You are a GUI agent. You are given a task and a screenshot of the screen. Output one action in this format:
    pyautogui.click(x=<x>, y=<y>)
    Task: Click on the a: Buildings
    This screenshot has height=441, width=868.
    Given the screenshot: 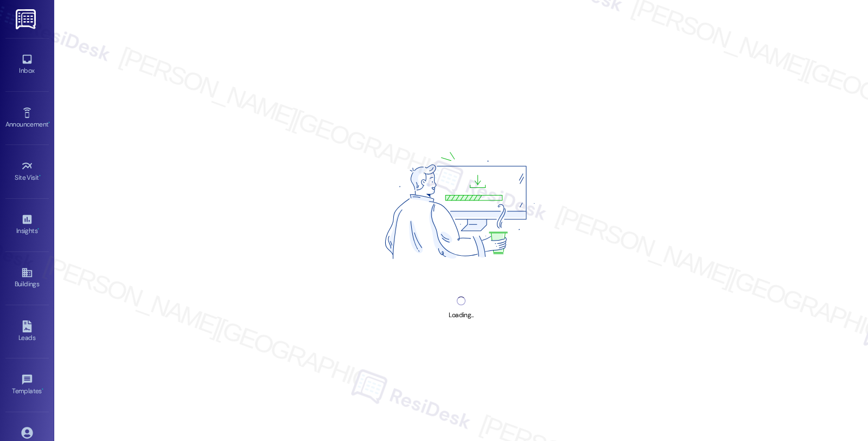 What is the action you would take?
    pyautogui.click(x=27, y=278)
    